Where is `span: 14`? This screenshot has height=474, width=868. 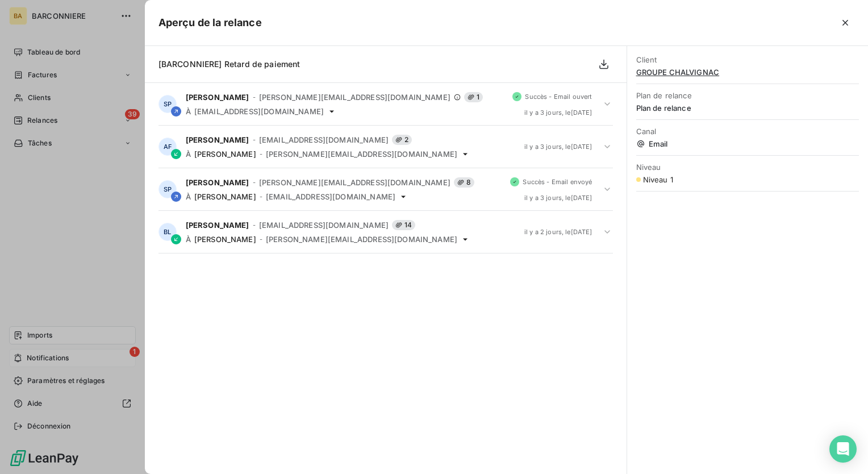 span: 14 is located at coordinates (403, 225).